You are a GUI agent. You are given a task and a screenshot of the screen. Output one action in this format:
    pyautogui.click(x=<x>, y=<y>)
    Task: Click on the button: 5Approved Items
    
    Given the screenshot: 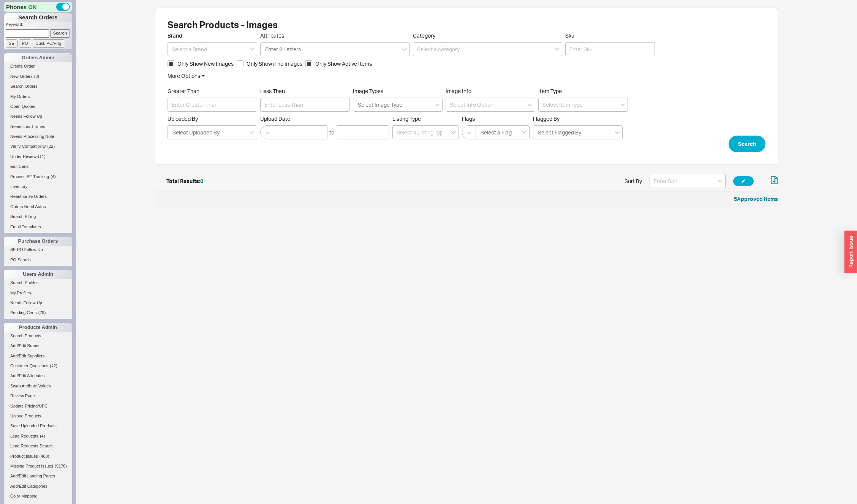 What is the action you would take?
    pyautogui.click(x=756, y=199)
    